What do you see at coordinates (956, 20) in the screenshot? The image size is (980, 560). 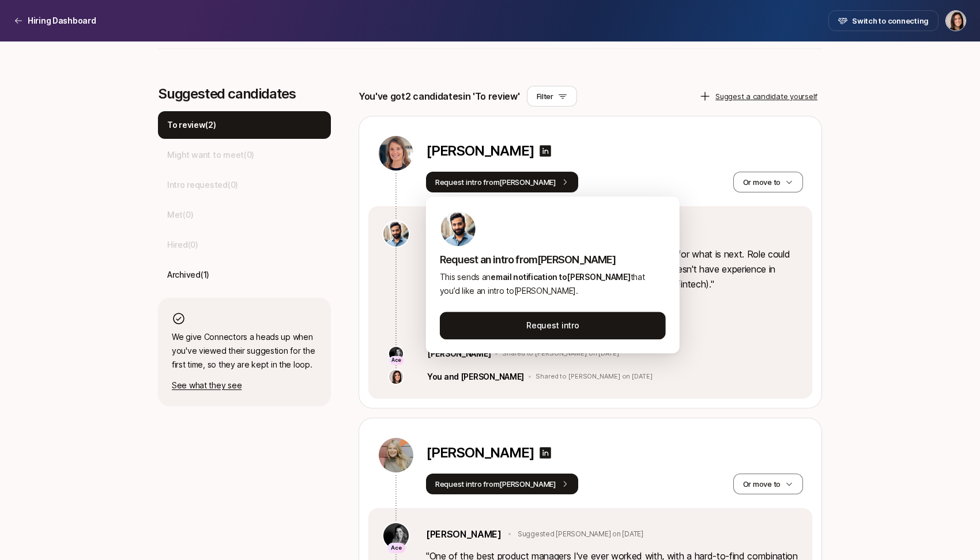 I see `button: Eleanor Morgan` at bounding box center [956, 20].